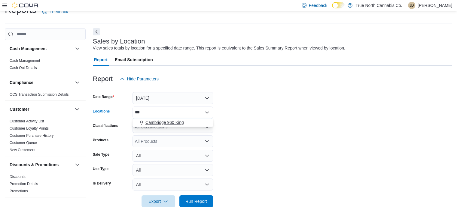 This screenshot has height=219, width=457. I want to click on a: Customer Purchase History, so click(32, 136).